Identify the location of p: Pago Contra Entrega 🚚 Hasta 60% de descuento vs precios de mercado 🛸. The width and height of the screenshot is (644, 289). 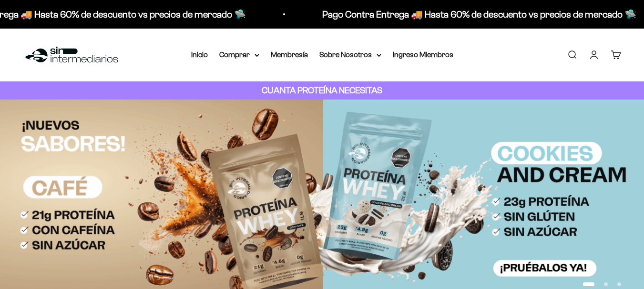
(477, 14).